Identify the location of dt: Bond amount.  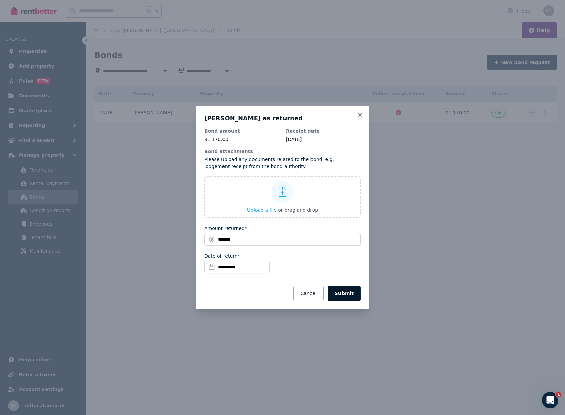
(242, 131).